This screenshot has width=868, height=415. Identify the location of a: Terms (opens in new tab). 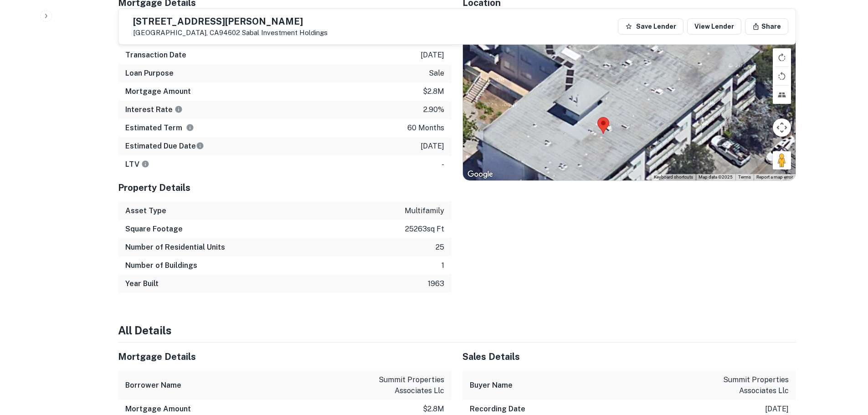
(745, 177).